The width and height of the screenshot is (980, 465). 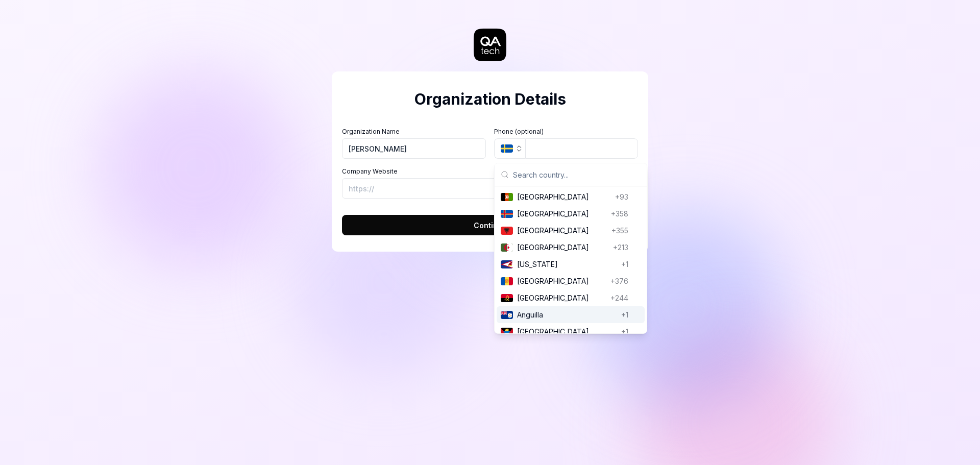 What do you see at coordinates (566, 132) in the screenshot?
I see `label: Phone (optional)` at bounding box center [566, 132].